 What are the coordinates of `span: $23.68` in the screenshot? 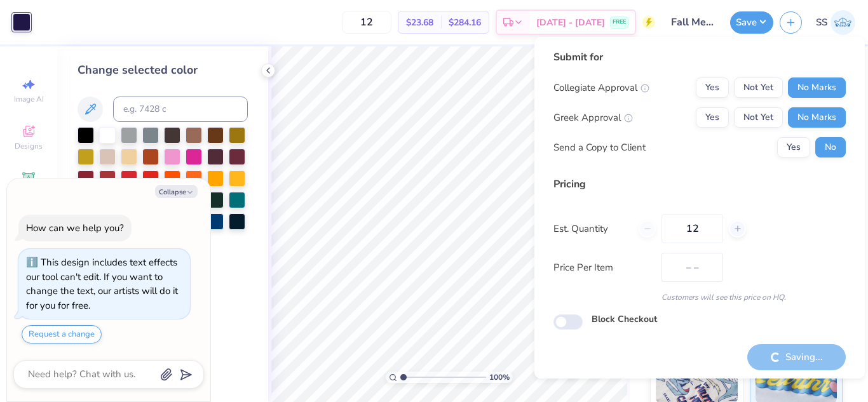 It's located at (419, 22).